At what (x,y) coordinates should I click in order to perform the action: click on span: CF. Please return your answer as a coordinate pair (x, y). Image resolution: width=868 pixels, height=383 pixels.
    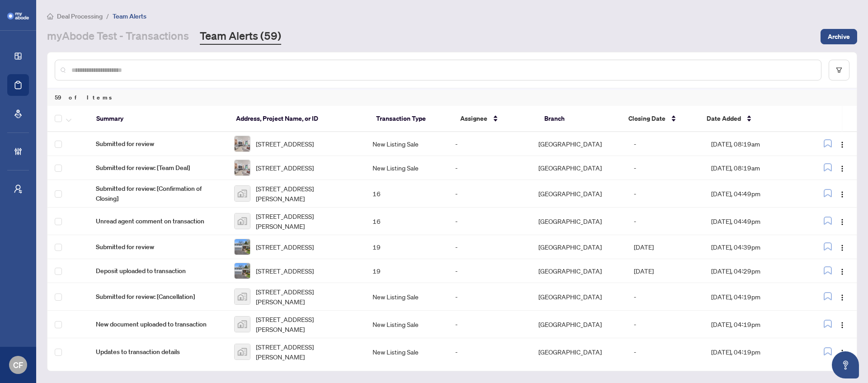
    Looking at the image, I should click on (18, 365).